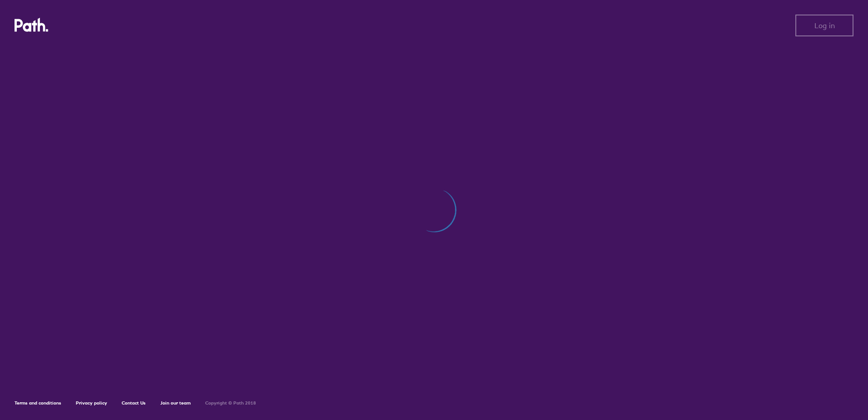  What do you see at coordinates (133, 403) in the screenshot?
I see `a: Contact Us` at bounding box center [133, 403].